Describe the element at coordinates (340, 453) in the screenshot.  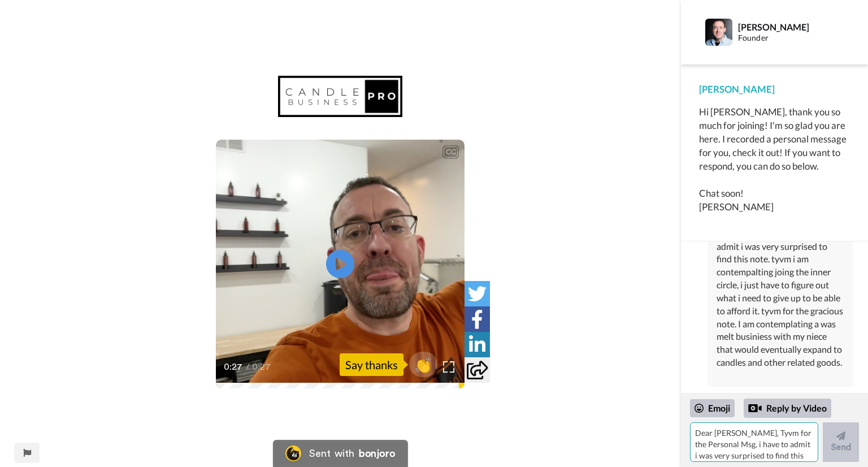
I see `a: Bonjoro LogoSent withbonjoro` at that location.